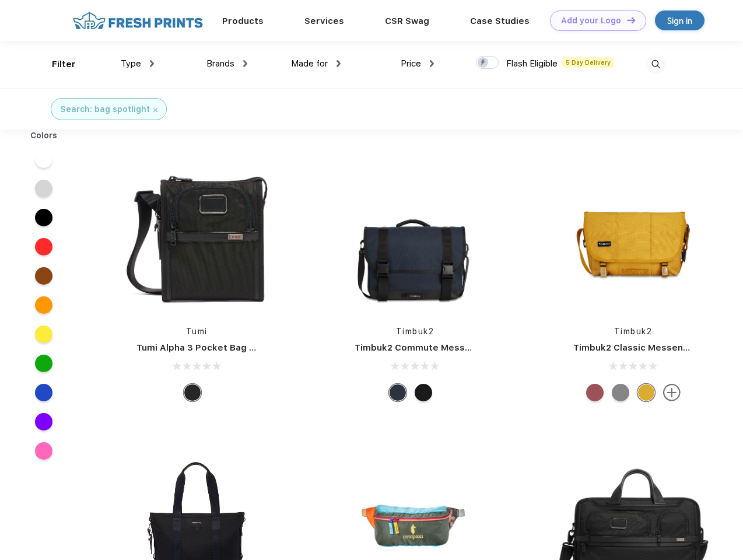  I want to click on span: Brands, so click(220, 63).